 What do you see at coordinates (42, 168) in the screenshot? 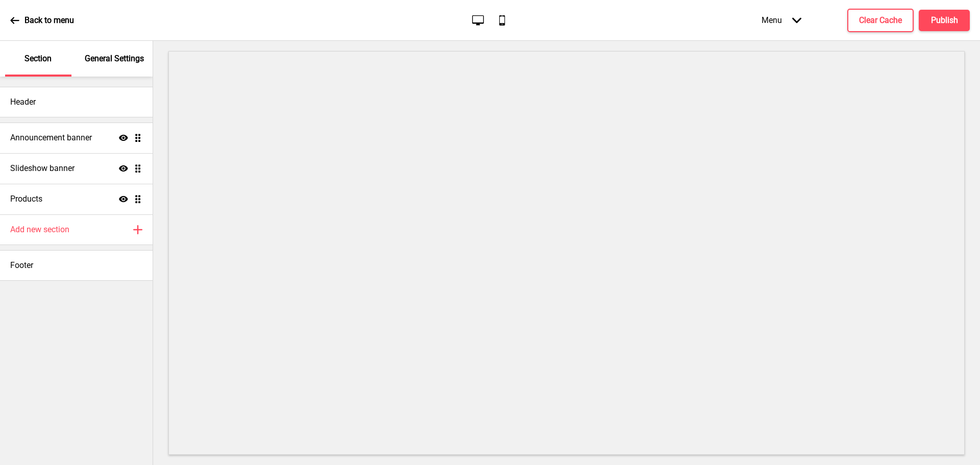
I see `h4: Slideshow banner` at bounding box center [42, 168].